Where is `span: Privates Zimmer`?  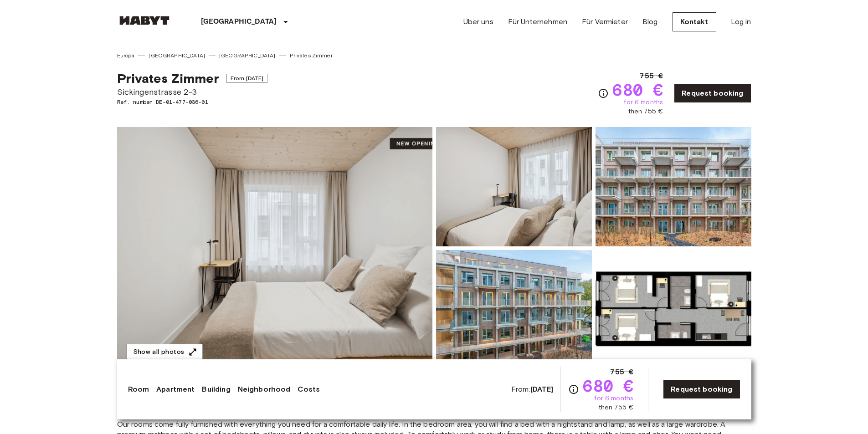 span: Privates Zimmer is located at coordinates (168, 78).